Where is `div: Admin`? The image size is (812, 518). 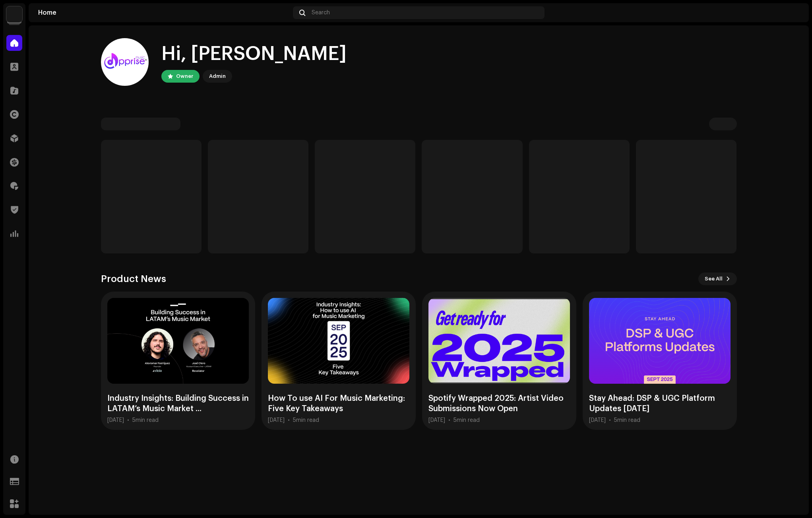
div: Admin is located at coordinates (217, 76).